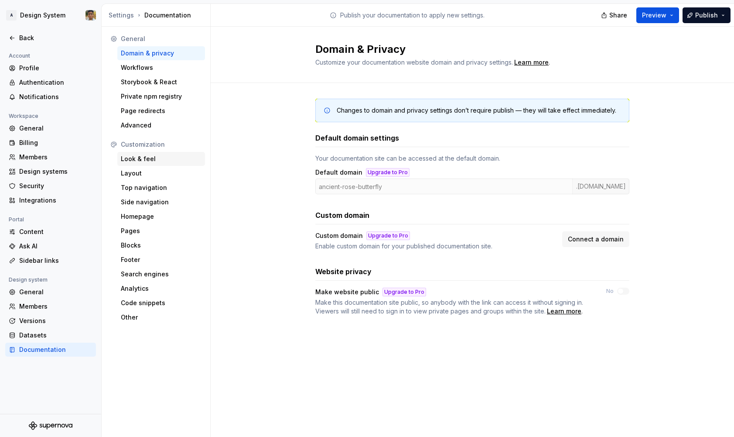 This screenshot has height=437, width=734. I want to click on a: Datasets, so click(51, 335).